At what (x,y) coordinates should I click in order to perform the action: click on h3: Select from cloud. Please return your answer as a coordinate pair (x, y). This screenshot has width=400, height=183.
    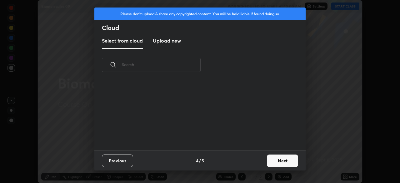
    Looking at the image, I should click on (122, 41).